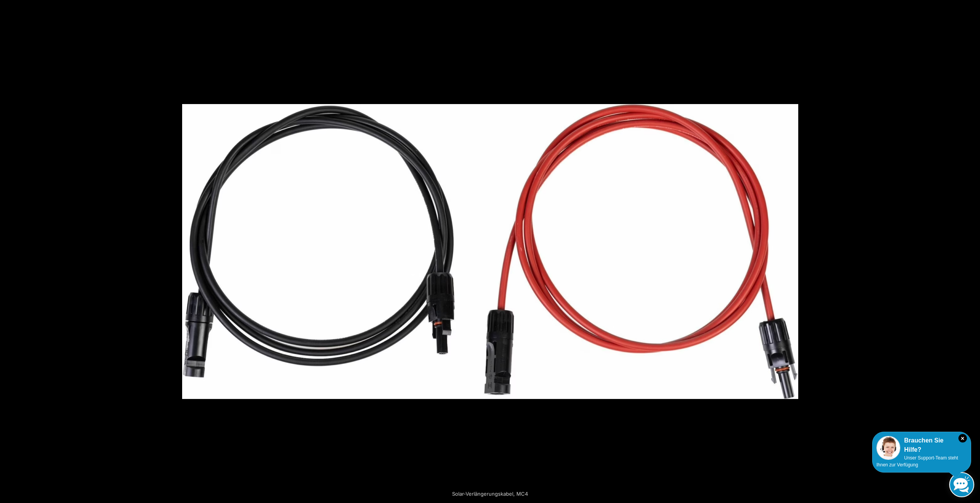 This screenshot has width=980, height=503. What do you see at coordinates (922, 446) in the screenshot?
I see `div: Brauchen Sie Hilfe?` at bounding box center [922, 446].